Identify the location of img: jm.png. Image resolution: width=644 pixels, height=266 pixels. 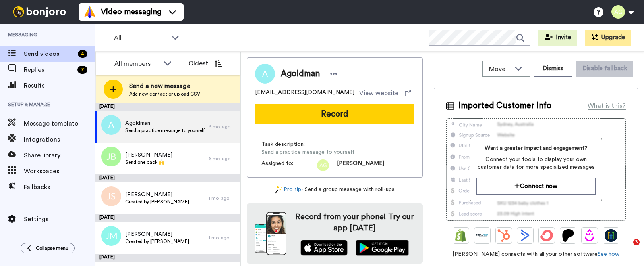
(111, 236).